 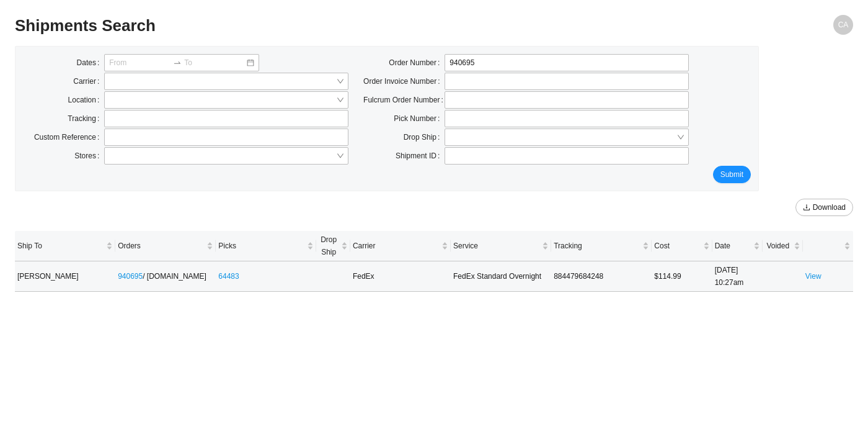 What do you see at coordinates (177, 63) in the screenshot?
I see `span: to` at bounding box center [177, 63].